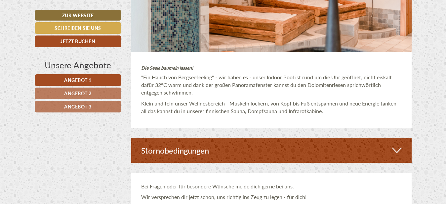 The width and height of the screenshot is (446, 204). What do you see at coordinates (78, 65) in the screenshot?
I see `div: Unsere Angebote` at bounding box center [78, 65].